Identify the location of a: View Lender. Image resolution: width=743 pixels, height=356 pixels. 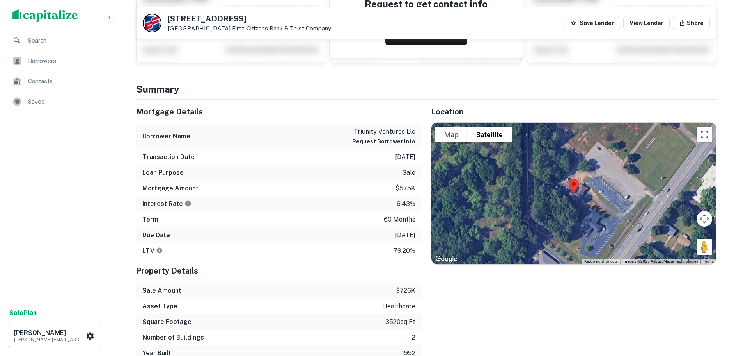
(647, 23).